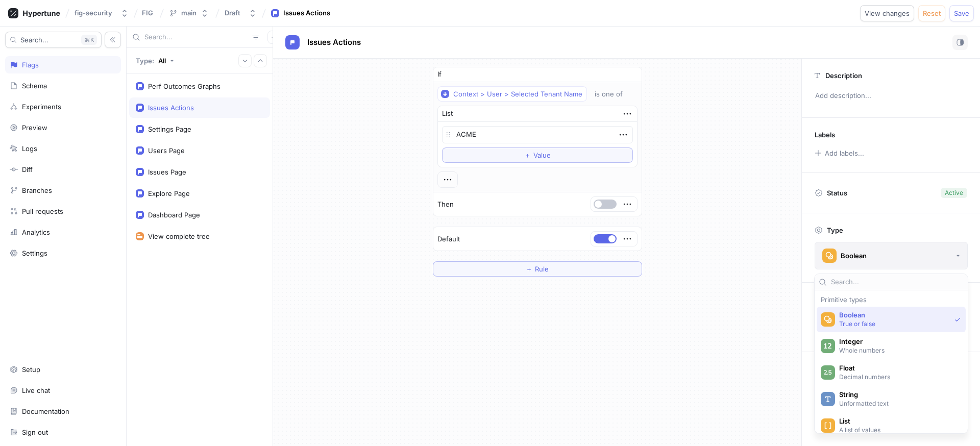 Image resolution: width=980 pixels, height=446 pixels. What do you see at coordinates (897, 342) in the screenshot?
I see `span: Integer` at bounding box center [897, 342].